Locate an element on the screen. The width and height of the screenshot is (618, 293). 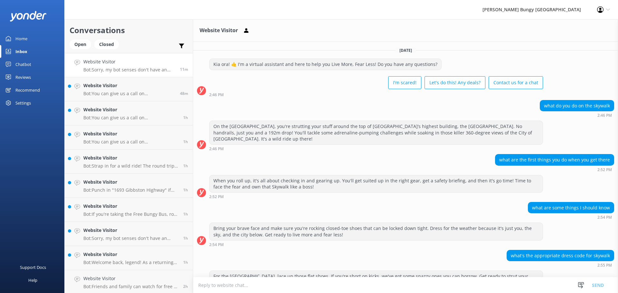
p: Bot: Welcome back, legend! As a returning customer, you score a sweet 20% discount on any of our ... is located at coordinates (131, 263).